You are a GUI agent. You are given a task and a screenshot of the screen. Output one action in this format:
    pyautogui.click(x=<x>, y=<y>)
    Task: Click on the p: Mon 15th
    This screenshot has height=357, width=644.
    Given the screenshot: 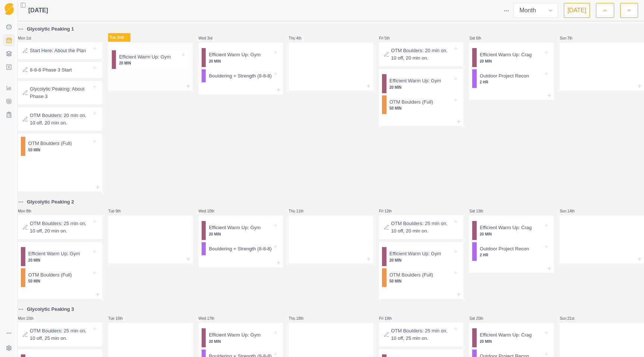 What is the action you would take?
    pyautogui.click(x=29, y=318)
    